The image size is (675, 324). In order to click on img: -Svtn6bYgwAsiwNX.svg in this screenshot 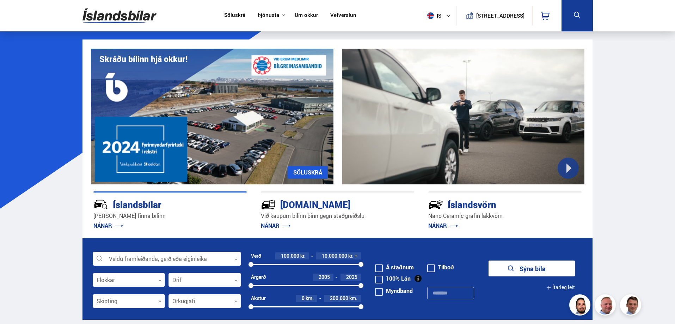, I will do `click(436, 205)`.